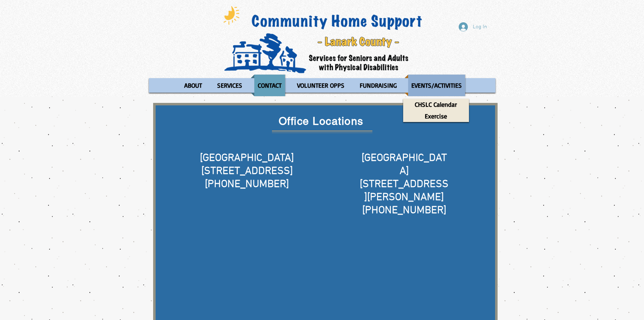 The height and width of the screenshot is (320, 644). Describe the element at coordinates (436, 85) in the screenshot. I see `p: EVENTS/ACTIVITIES` at that location.